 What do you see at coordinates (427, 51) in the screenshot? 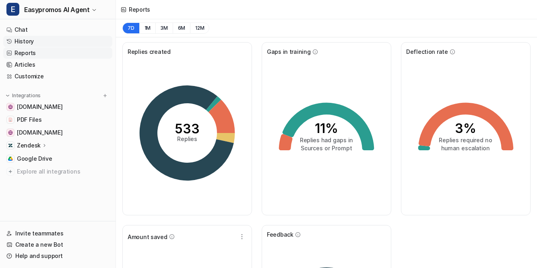
I see `span: Deflection rate` at bounding box center [427, 51].